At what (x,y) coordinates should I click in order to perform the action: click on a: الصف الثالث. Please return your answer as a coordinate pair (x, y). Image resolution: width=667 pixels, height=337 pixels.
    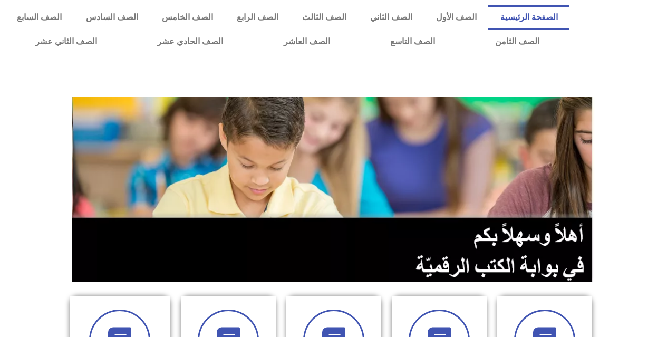
    Looking at the image, I should click on (324, 17).